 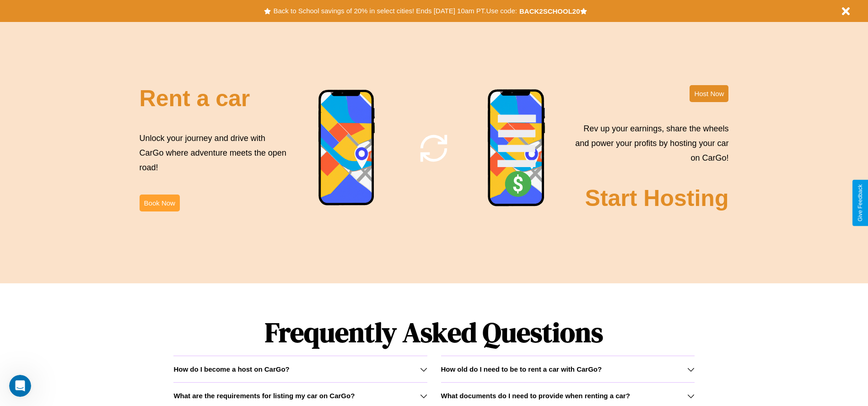 What do you see at coordinates (264, 395) in the screenshot?
I see `h3: What are the requirements for listing my car on CarGo?` at bounding box center [264, 395].